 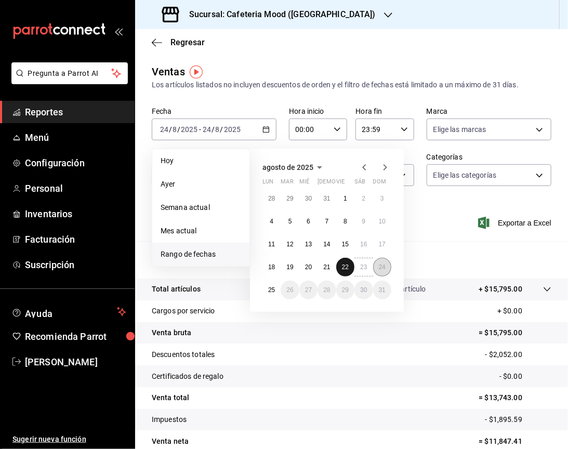 What do you see at coordinates (340, 183) in the screenshot?
I see `abbr: viernes` at bounding box center [340, 183].